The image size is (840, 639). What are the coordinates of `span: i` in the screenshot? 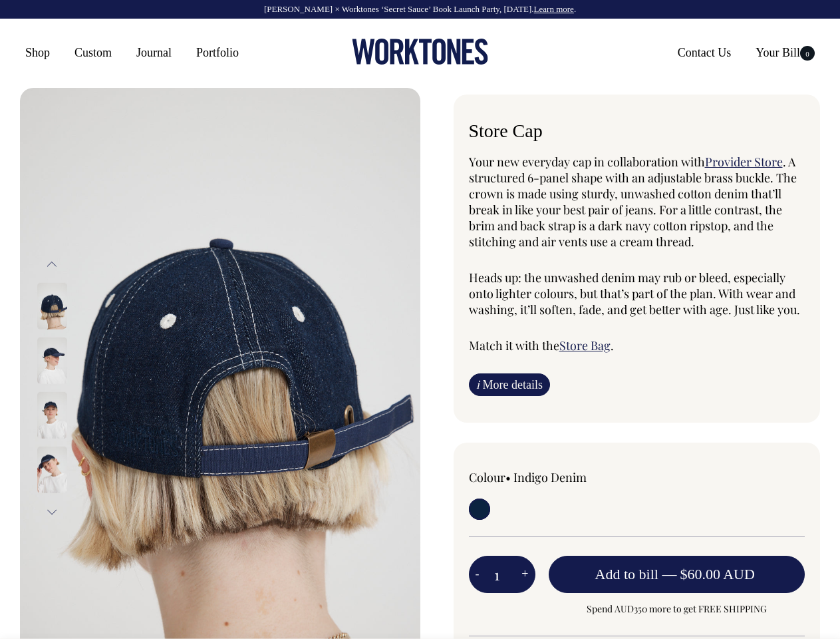 It's located at (477, 384).